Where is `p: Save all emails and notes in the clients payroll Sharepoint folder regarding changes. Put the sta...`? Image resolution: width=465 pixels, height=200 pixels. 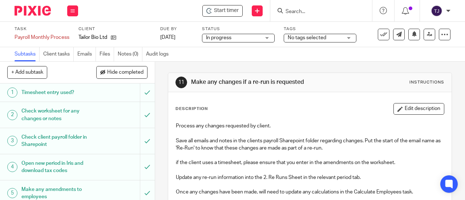
p: Save all emails and notes in the clients payroll Sharepoint folder regarding changes. Put the sta... is located at coordinates (310, 144).